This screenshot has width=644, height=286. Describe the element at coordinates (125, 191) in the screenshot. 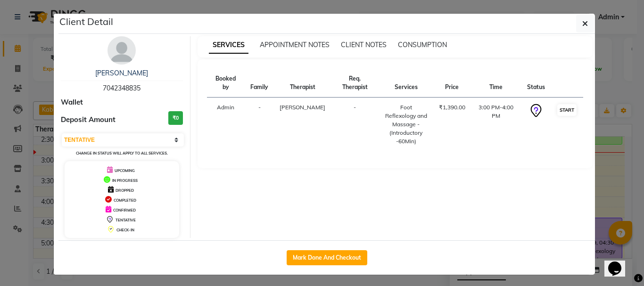

I see `span: DROPPED` at that location.